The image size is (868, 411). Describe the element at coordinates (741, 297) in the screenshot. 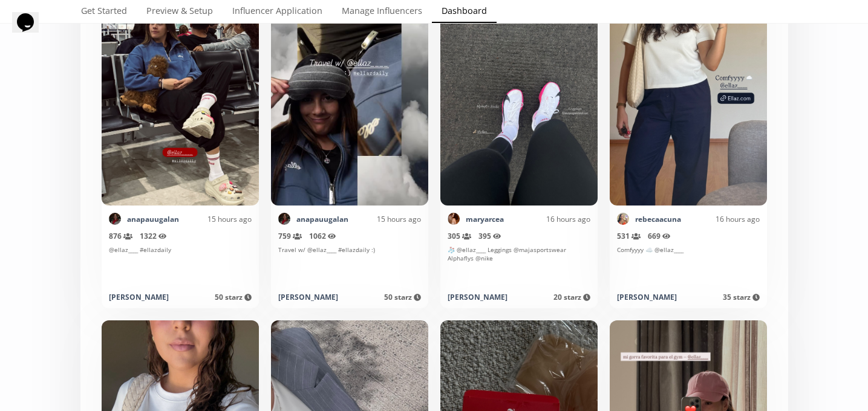

I see `span: 35 starz` at that location.